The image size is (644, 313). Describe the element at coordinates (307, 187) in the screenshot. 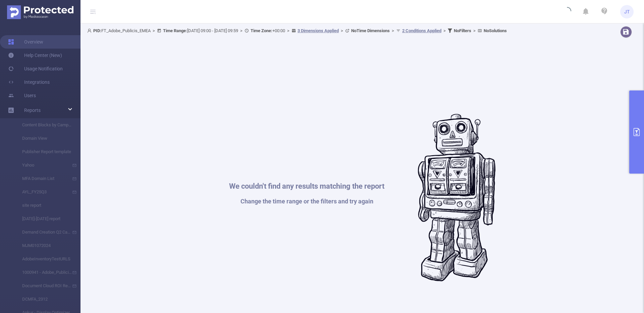

I see `h1: We couldn't find any results matching the report` at that location.